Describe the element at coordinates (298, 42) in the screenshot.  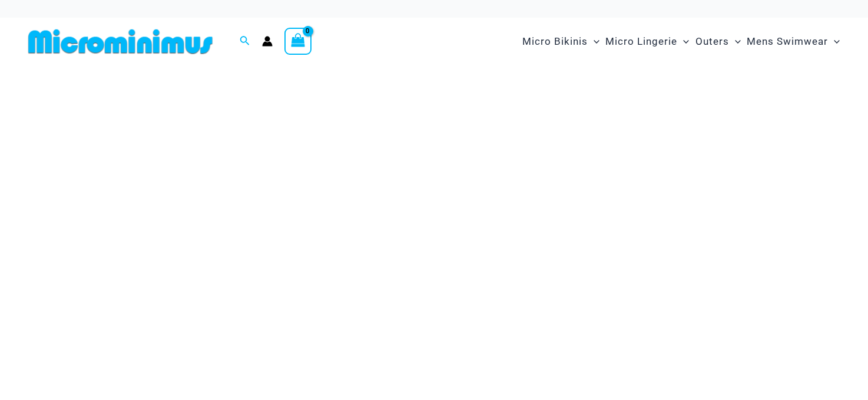
I see `a: View Shopping Cart, empty` at that location.